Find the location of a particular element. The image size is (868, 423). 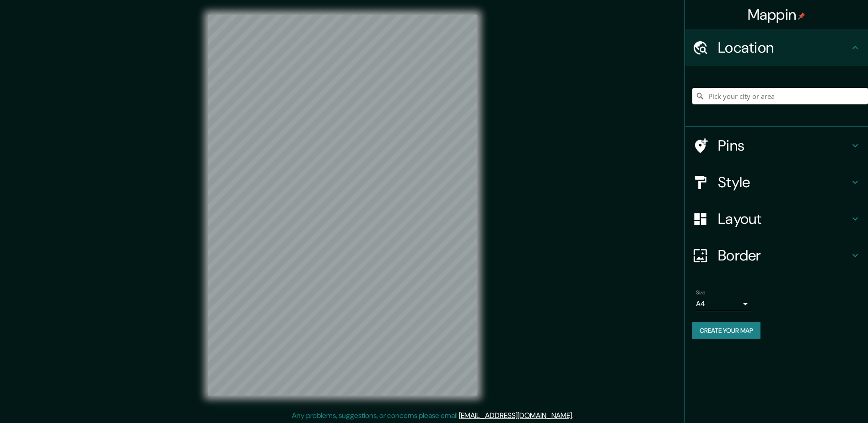

div: Style is located at coordinates (777, 182).